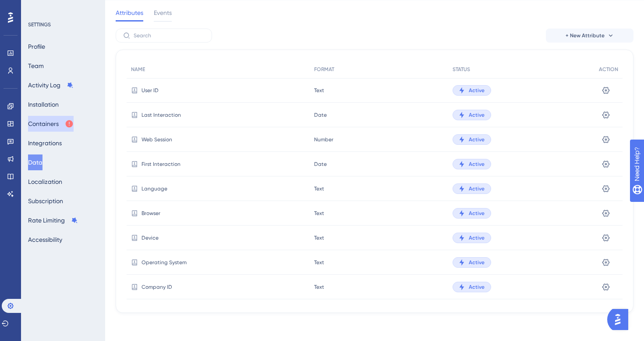 The image size is (644, 341). I want to click on button: Containers, so click(51, 124).